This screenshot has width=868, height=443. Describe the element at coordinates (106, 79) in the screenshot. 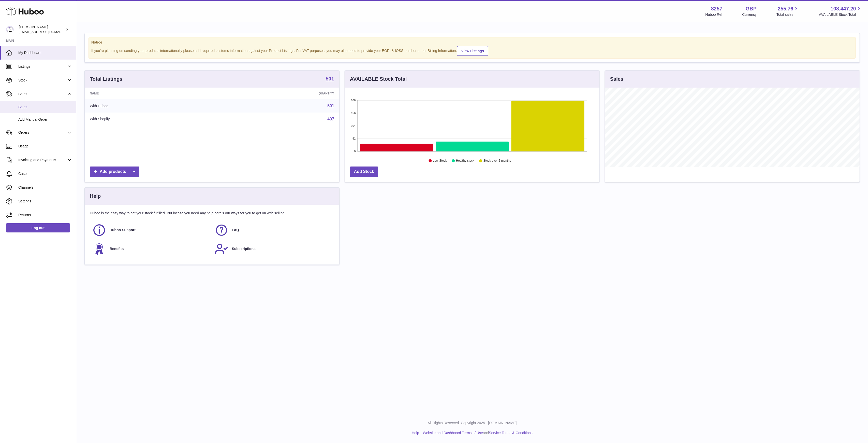

I see `h3: Total Listings` at that location.